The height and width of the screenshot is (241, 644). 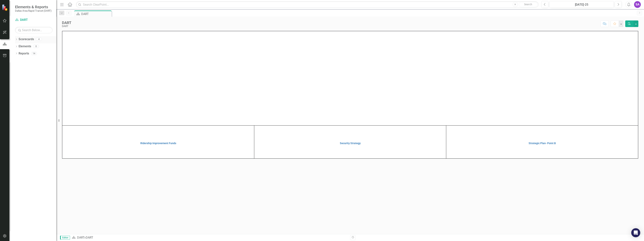 What do you see at coordinates (636, 232) in the screenshot?
I see `div: Open Intercom Messenger` at bounding box center [636, 232].